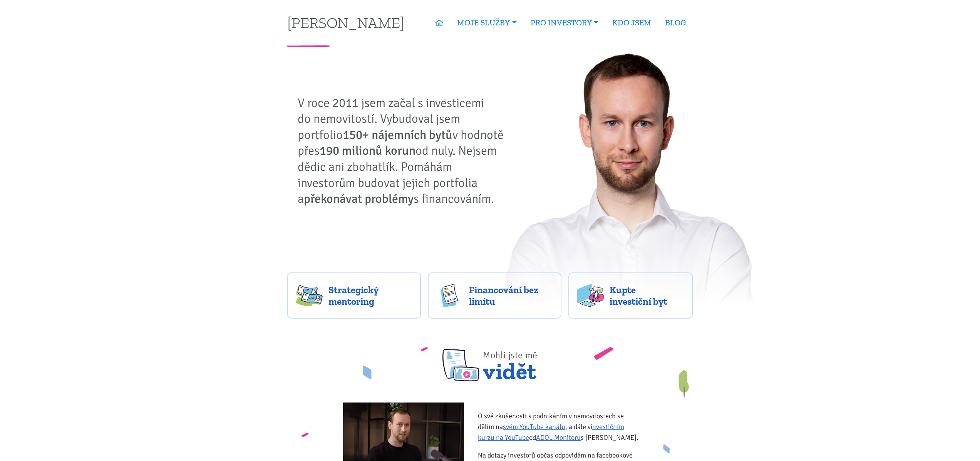  Describe the element at coordinates (371, 295) in the screenshot. I see `span: Strategický mentoring` at that location.